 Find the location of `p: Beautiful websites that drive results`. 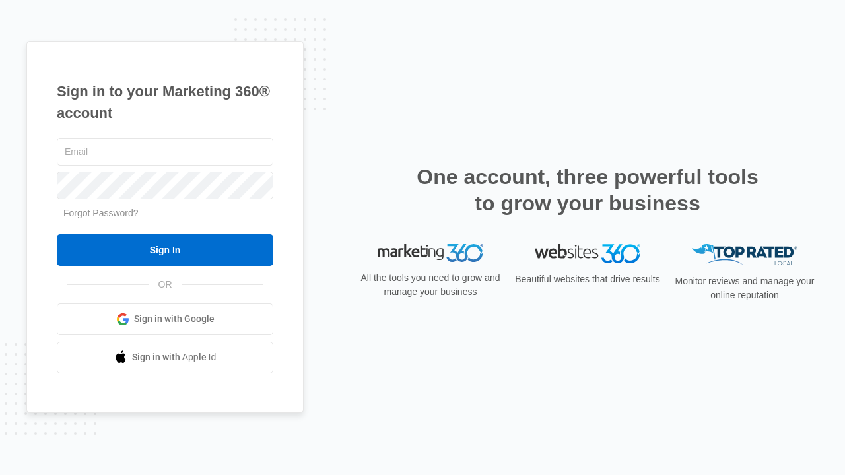

p: Beautiful websites that drive results is located at coordinates (588, 279).